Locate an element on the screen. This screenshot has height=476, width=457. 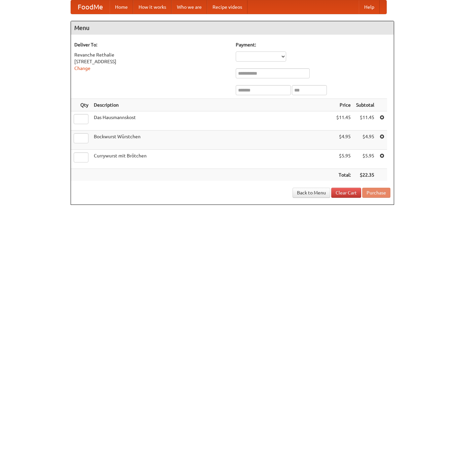
th: Qty is located at coordinates (81, 105).